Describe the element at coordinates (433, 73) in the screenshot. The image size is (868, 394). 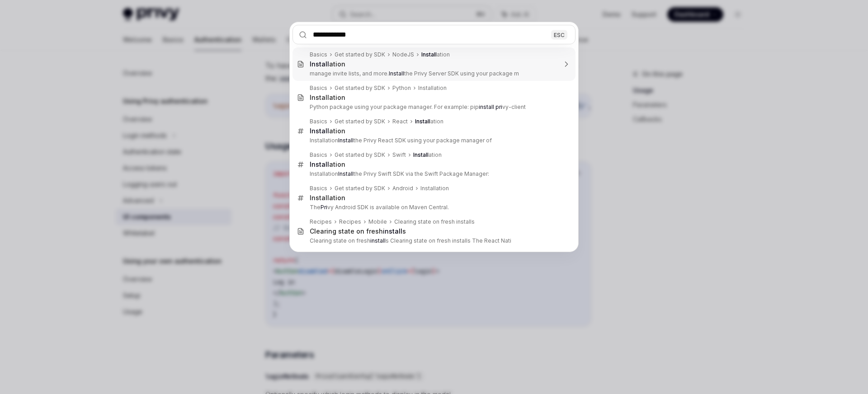
I see `p: manage invite lists, and more. the Privy Server SDK using your package m` at that location.